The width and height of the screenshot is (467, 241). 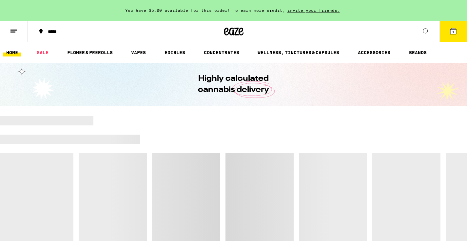 I want to click on a: EDIBLES, so click(x=175, y=52).